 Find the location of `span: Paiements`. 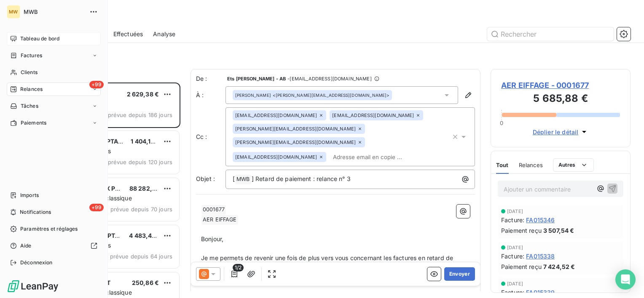

span: Paiements is located at coordinates (33, 123).